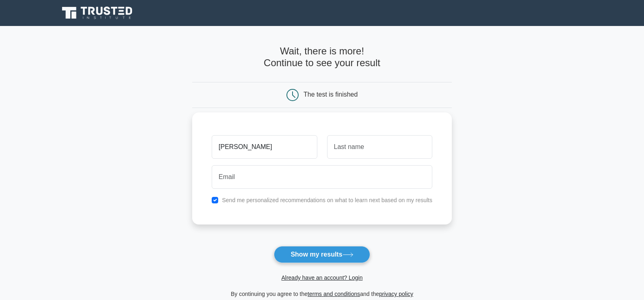 The height and width of the screenshot is (300, 644). What do you see at coordinates (327, 200) in the screenshot?
I see `label: Send me personalized recommendations on what to learn next based on my results` at bounding box center [327, 200].